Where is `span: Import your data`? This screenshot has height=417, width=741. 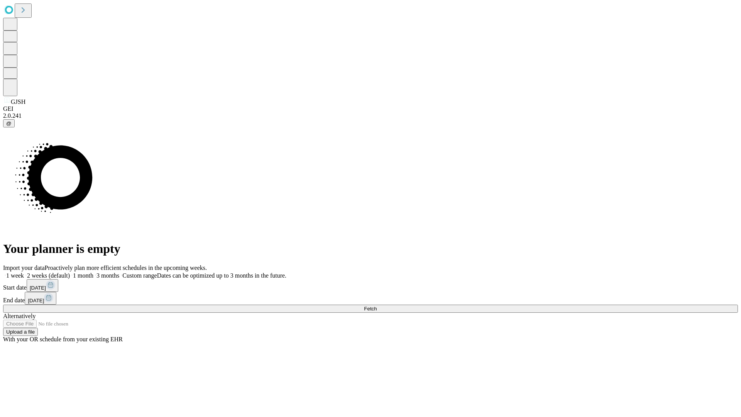 span: Import your data is located at coordinates (24, 267).